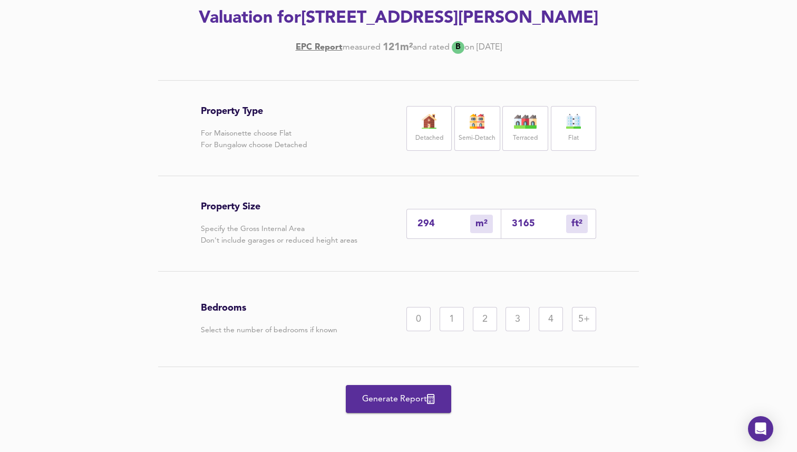 Image resolution: width=797 pixels, height=452 pixels. Describe the element at coordinates (319, 47) in the screenshot. I see `a: EPC Report` at that location.